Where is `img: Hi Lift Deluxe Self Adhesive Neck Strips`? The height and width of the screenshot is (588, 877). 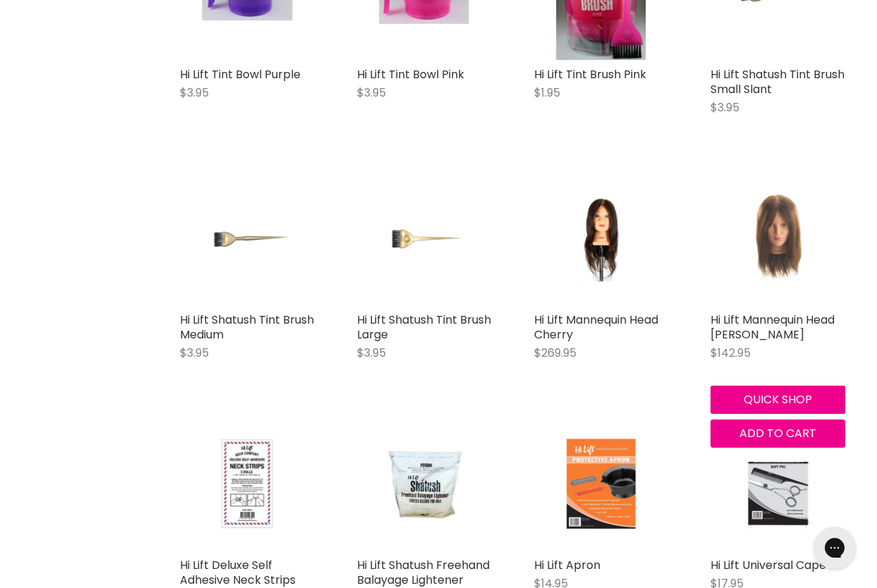
img: Hi Lift Deluxe Self Adhesive Neck Strips is located at coordinates (247, 483).